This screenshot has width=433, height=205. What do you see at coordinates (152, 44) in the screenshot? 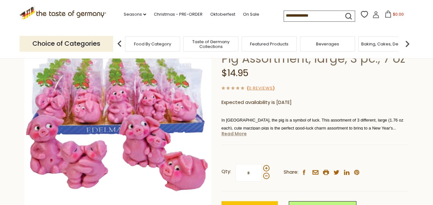
I see `span: Food By Category` at bounding box center [152, 44].